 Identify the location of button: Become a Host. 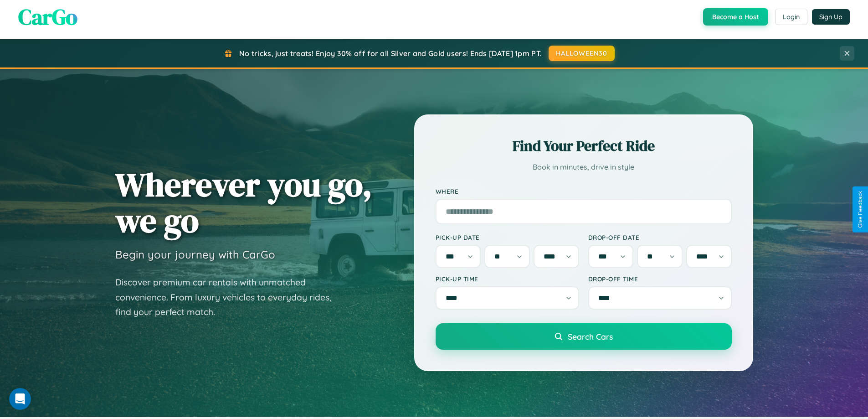
(736, 17).